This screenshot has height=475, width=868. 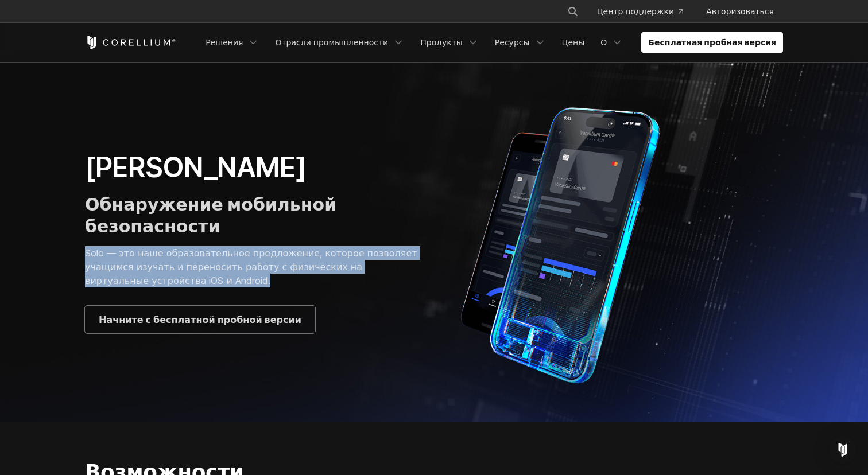 I want to click on font: Отрасли промышленности, so click(x=331, y=42).